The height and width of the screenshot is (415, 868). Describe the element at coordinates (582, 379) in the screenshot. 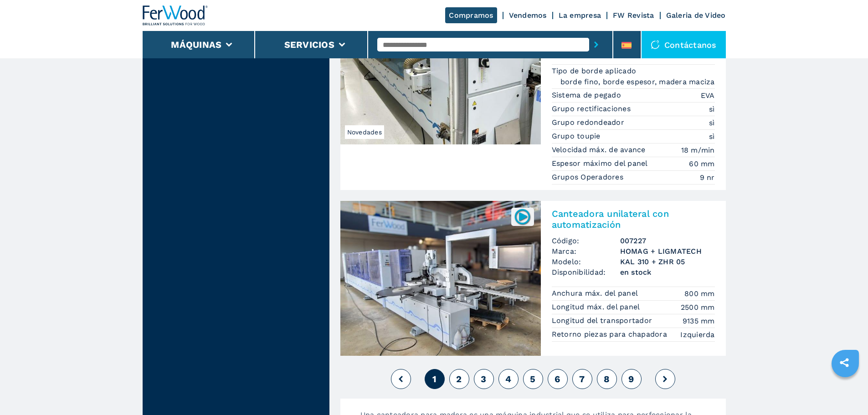

I see `button: 7` at that location.